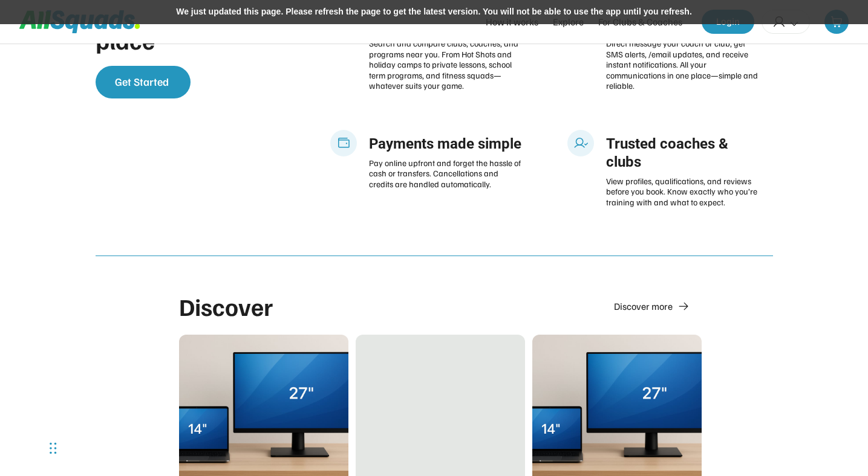 The width and height of the screenshot is (868, 476). What do you see at coordinates (684, 153) in the screenshot?
I see `div: Trusted coaches & clubs` at bounding box center [684, 153].